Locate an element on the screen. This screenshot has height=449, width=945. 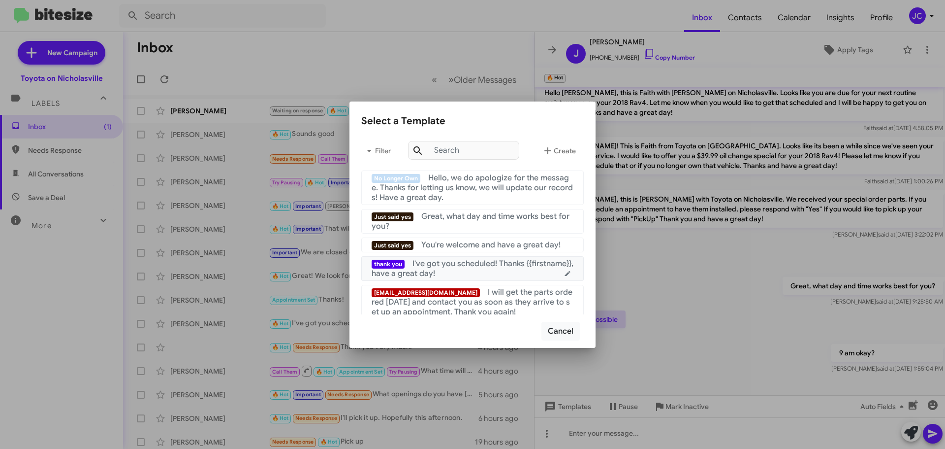
span: Great, what day and time works best for you? is located at coordinates (471, 221).